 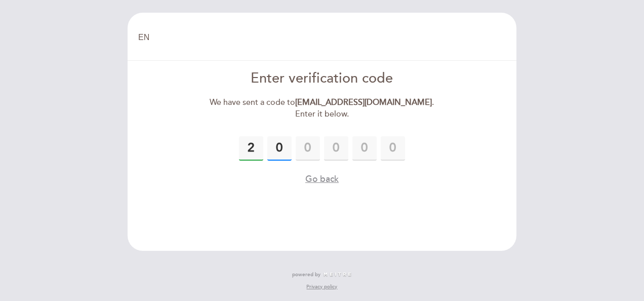 I want to click on div: We have sent a code to . Enter it below., so click(x=322, y=108).